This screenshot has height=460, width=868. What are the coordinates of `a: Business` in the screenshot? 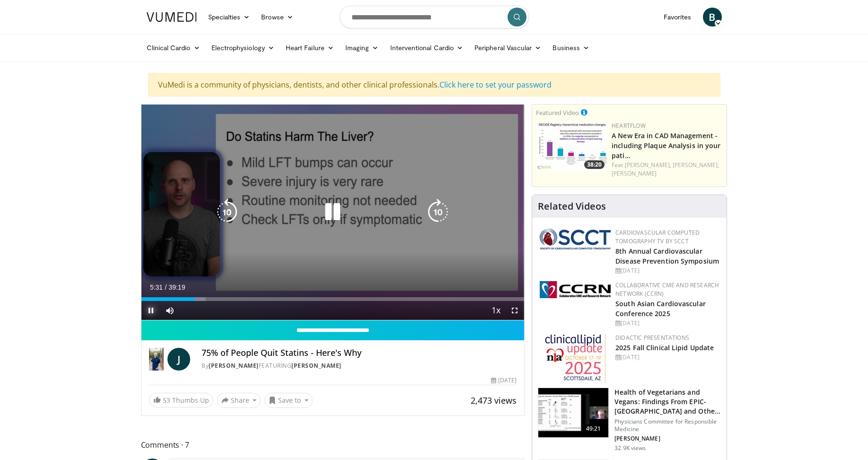 It's located at (571, 48).